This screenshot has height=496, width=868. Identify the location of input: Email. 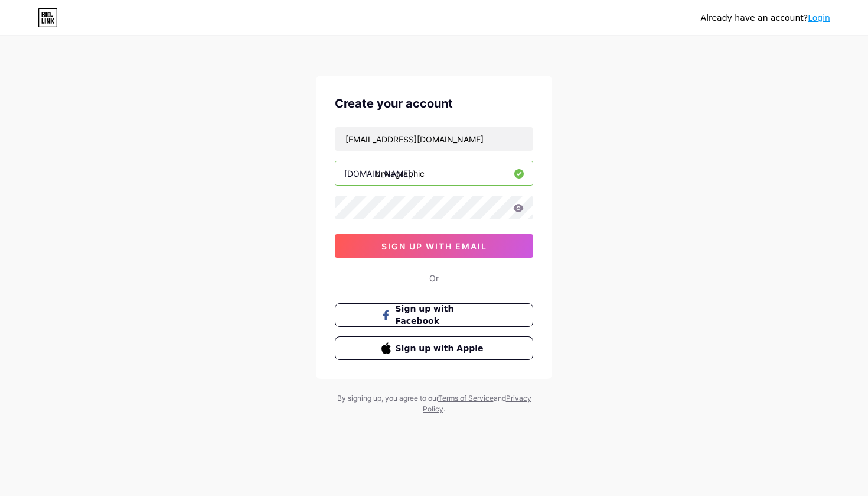
(434, 139).